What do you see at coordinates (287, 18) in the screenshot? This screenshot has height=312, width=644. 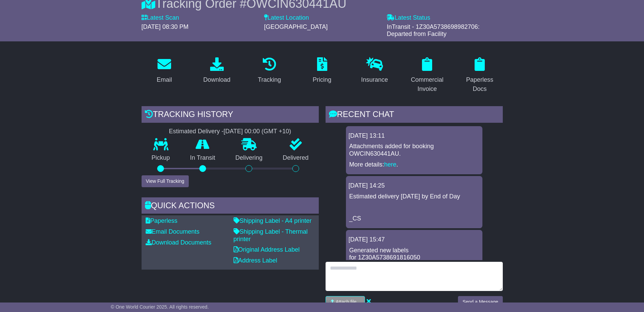 I see `label: Latest Location` at bounding box center [287, 18].